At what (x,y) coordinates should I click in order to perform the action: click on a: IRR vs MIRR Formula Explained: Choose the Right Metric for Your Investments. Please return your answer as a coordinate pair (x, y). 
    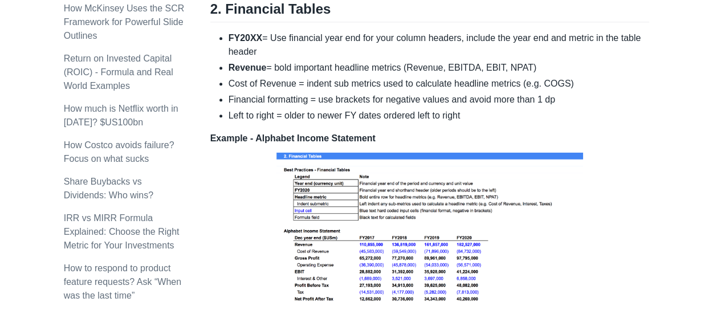
    Looking at the image, I should click on (121, 231).